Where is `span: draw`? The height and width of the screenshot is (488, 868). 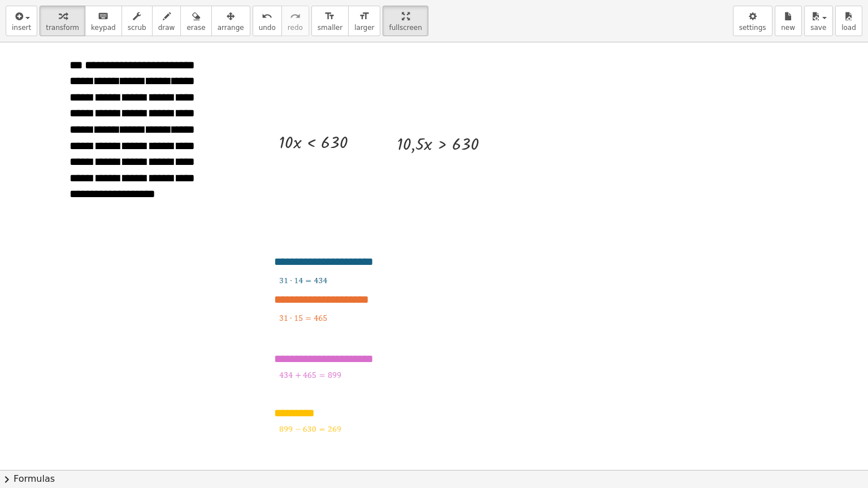
span: draw is located at coordinates (167, 28).